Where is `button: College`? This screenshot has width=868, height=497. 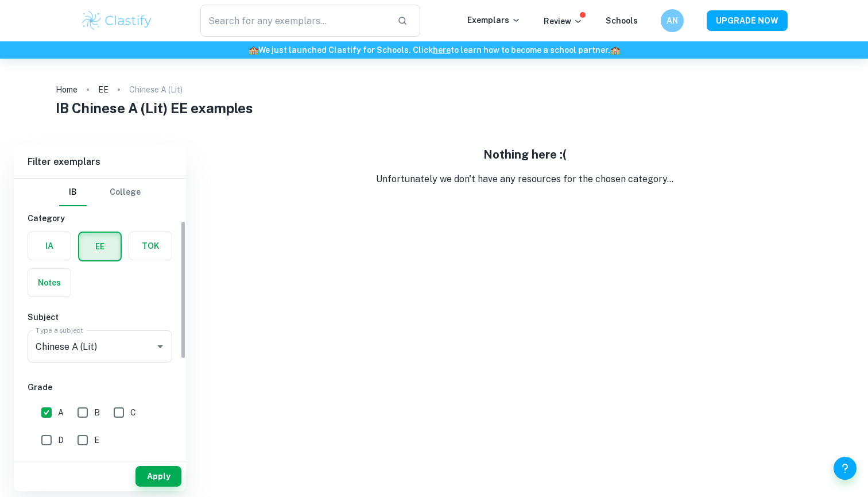
button: College is located at coordinates (125, 192).